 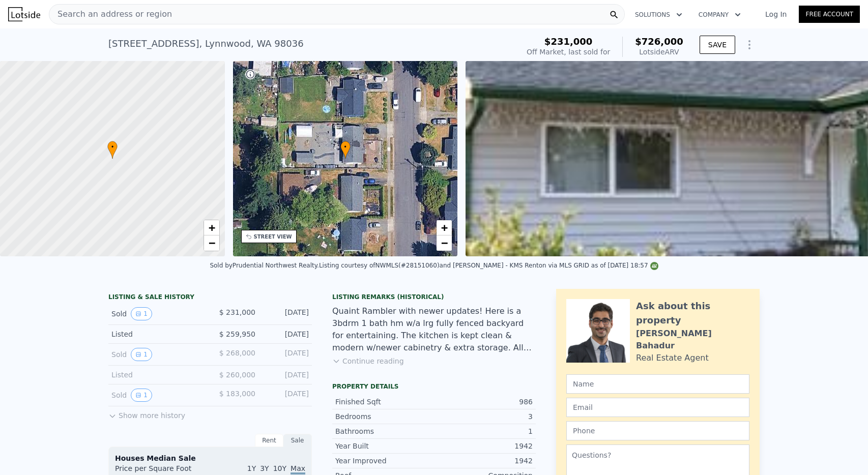 I want to click on div: Rent, so click(x=269, y=441).